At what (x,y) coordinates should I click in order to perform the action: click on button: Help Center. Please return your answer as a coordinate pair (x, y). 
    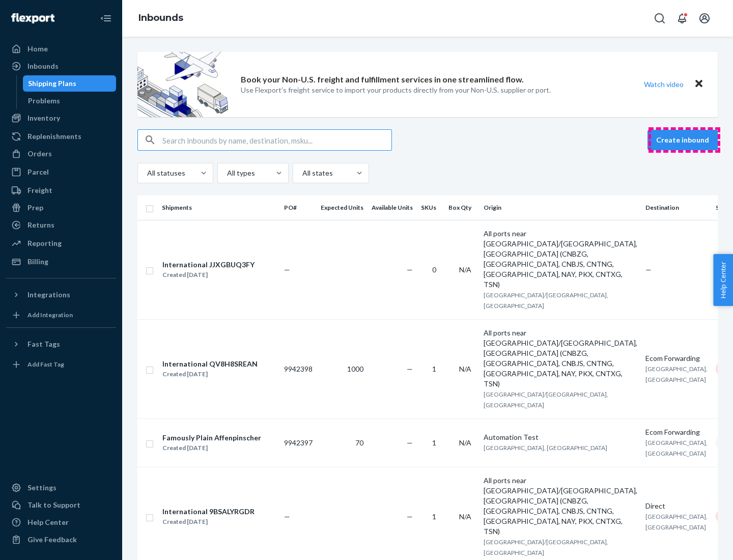
    Looking at the image, I should click on (723, 280).